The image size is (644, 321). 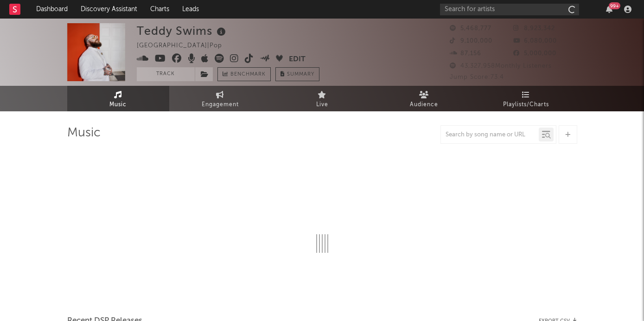 I want to click on a: Audience, so click(x=424, y=98).